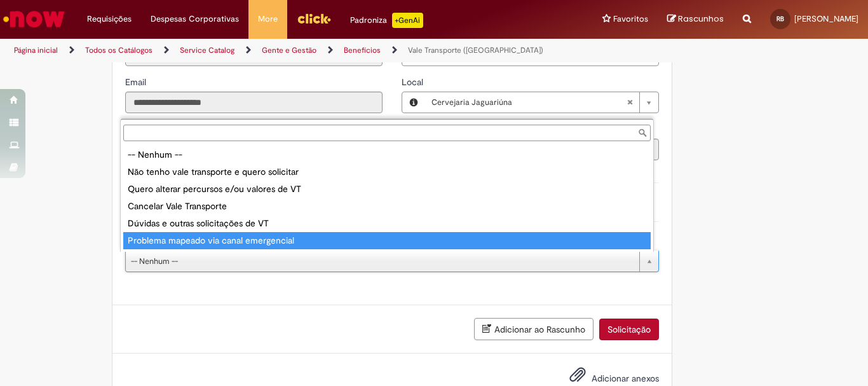  I want to click on div: Não tenho vale transporte e quero solicitar, so click(387, 171).